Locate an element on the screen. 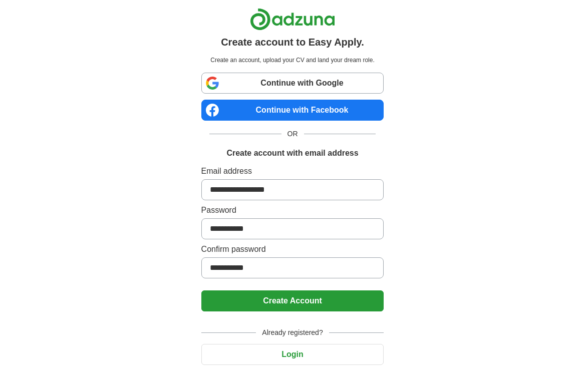 Image resolution: width=585 pixels, height=370 pixels. a: Continue with Facebook is located at coordinates (292, 110).